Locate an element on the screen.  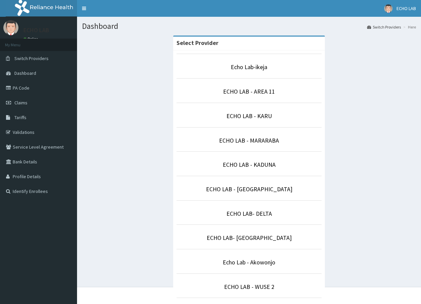
span: Dashboard is located at coordinates (25, 73).